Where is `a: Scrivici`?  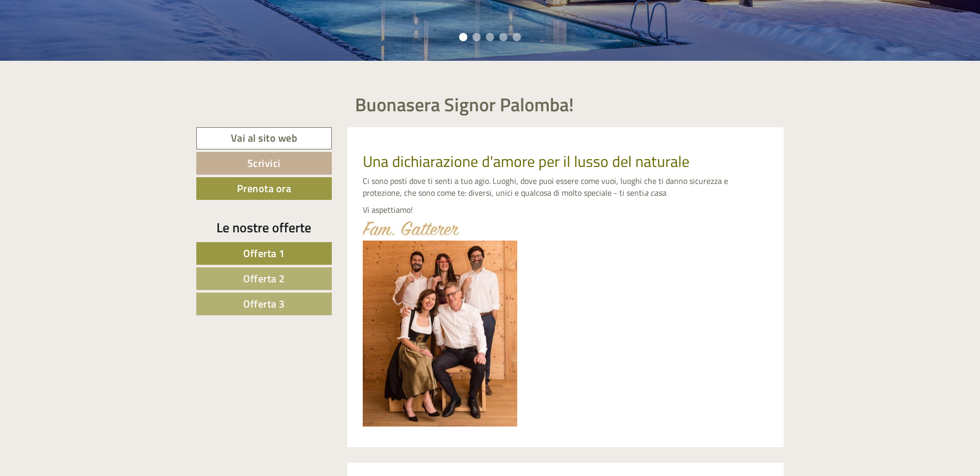
a: Scrivici is located at coordinates (263, 163).